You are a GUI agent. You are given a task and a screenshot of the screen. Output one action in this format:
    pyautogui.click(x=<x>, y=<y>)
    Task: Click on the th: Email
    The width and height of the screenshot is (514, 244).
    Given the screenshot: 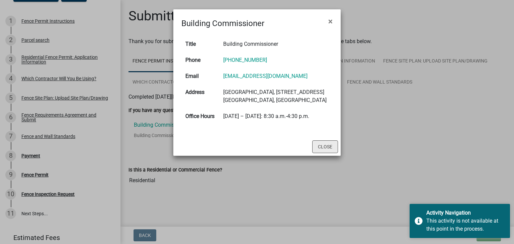 What is the action you would take?
    pyautogui.click(x=200, y=76)
    